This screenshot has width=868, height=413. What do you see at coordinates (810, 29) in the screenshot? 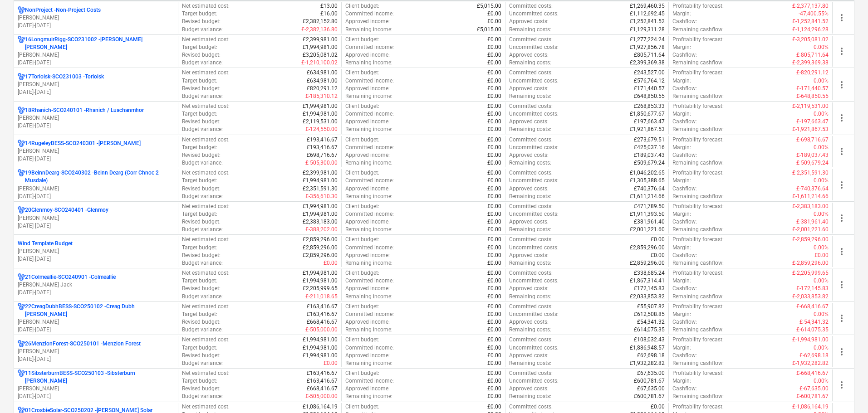
I see `p: £-1,124,296.28` at bounding box center [810, 29].